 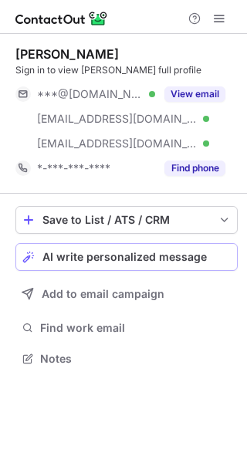 What do you see at coordinates (103, 294) in the screenshot?
I see `span: Add to email campaign` at bounding box center [103, 294].